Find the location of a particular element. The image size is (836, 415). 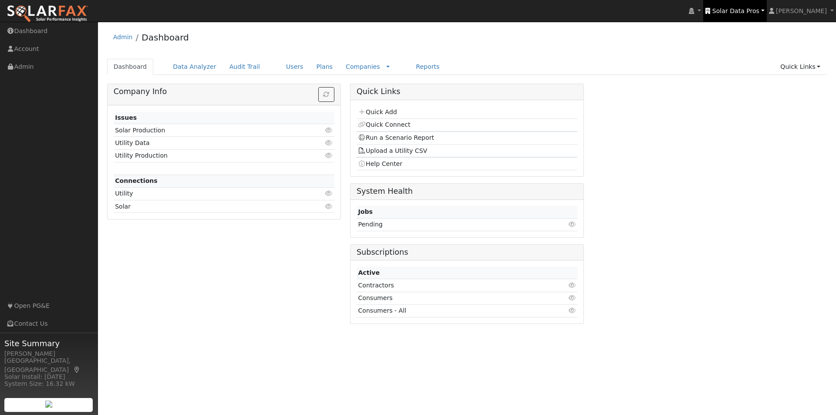

strong: Connections is located at coordinates (136, 181).